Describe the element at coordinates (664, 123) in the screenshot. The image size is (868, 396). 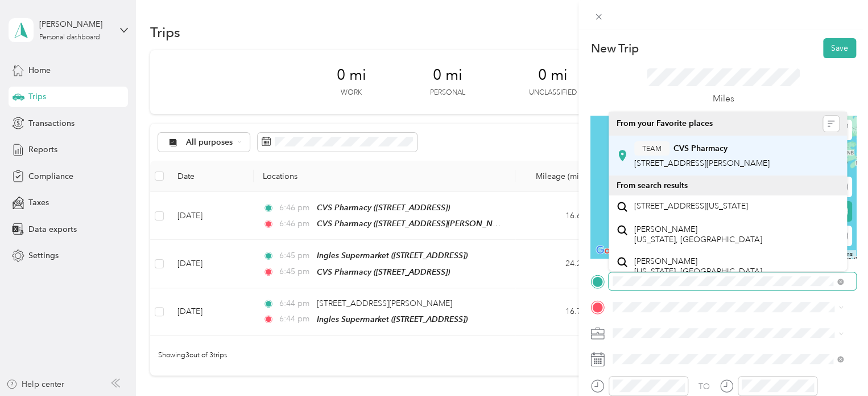
I see `span: From your Favorite places` at that location.